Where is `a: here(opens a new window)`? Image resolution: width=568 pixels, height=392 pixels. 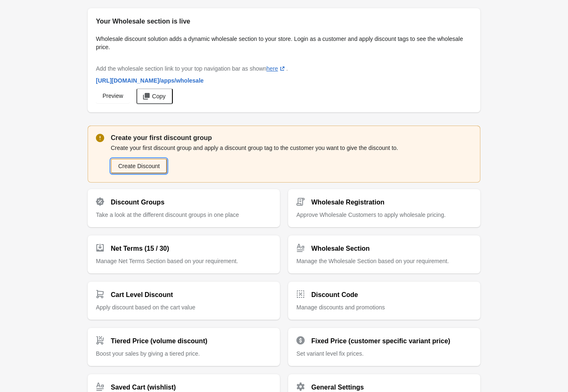
a: here(opens a new window) is located at coordinates (276, 69).